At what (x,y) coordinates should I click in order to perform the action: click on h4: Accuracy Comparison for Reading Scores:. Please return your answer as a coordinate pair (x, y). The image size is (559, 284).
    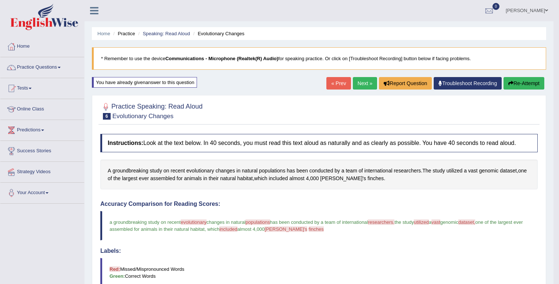
    Looking at the image, I should click on (319, 204).